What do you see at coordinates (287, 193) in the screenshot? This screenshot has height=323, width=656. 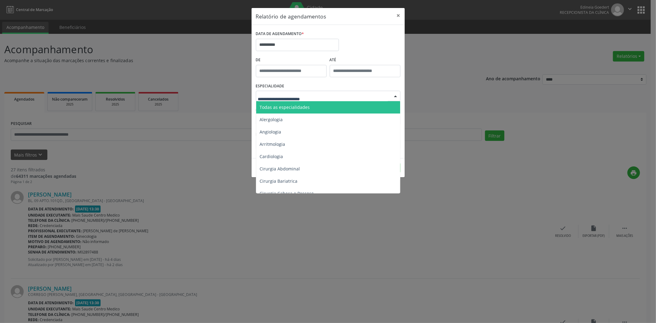 I see `span: Cirurgia Cabeça e Pescoço` at bounding box center [287, 193].